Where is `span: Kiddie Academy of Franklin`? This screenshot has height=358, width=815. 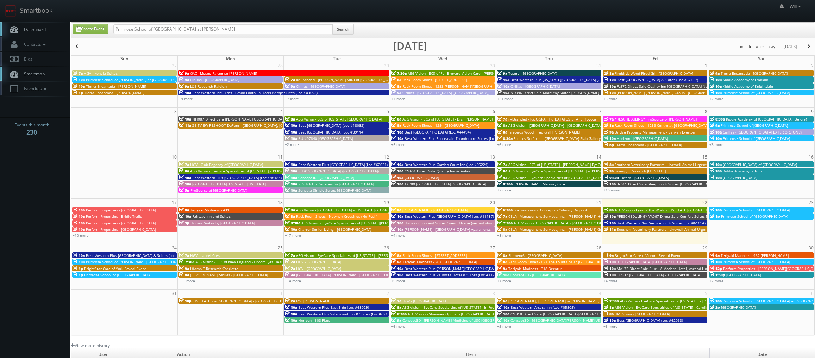 span: Kiddie Academy of Franklin is located at coordinates (745, 80).